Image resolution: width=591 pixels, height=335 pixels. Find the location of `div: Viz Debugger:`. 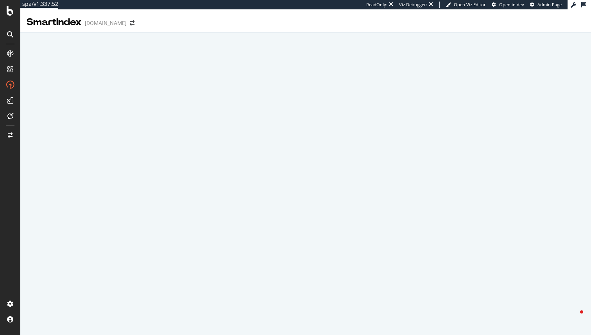

div: Viz Debugger: is located at coordinates (413, 5).